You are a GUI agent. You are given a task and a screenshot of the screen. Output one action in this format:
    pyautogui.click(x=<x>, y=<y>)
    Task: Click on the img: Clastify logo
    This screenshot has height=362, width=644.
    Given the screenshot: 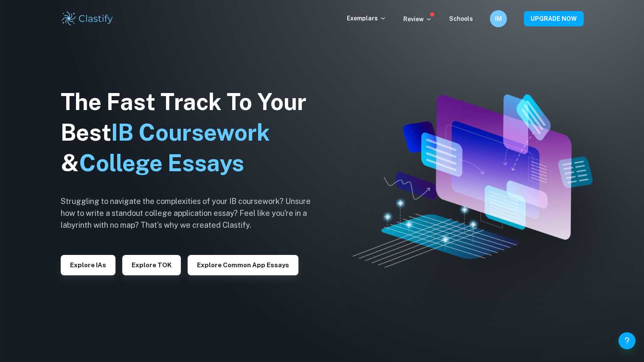 What is the action you would take?
    pyautogui.click(x=87, y=18)
    